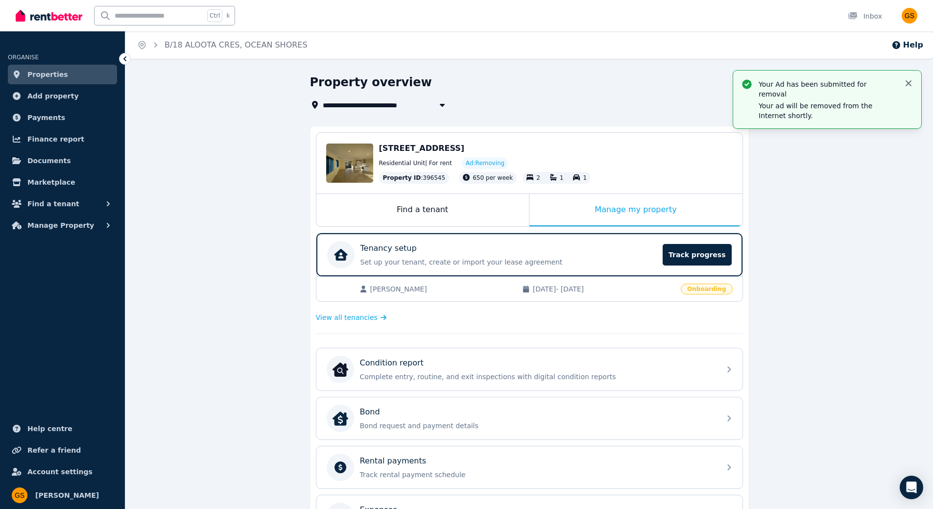 The height and width of the screenshot is (509, 933). Describe the element at coordinates (53, 204) in the screenshot. I see `span: Find a tenant` at that location.